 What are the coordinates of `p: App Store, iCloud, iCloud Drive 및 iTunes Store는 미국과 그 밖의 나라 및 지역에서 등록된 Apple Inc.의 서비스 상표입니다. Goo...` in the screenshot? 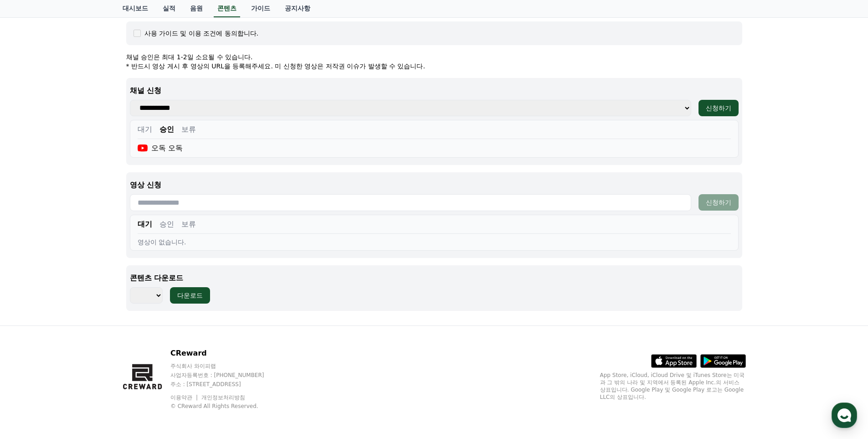 It's located at (674, 386).